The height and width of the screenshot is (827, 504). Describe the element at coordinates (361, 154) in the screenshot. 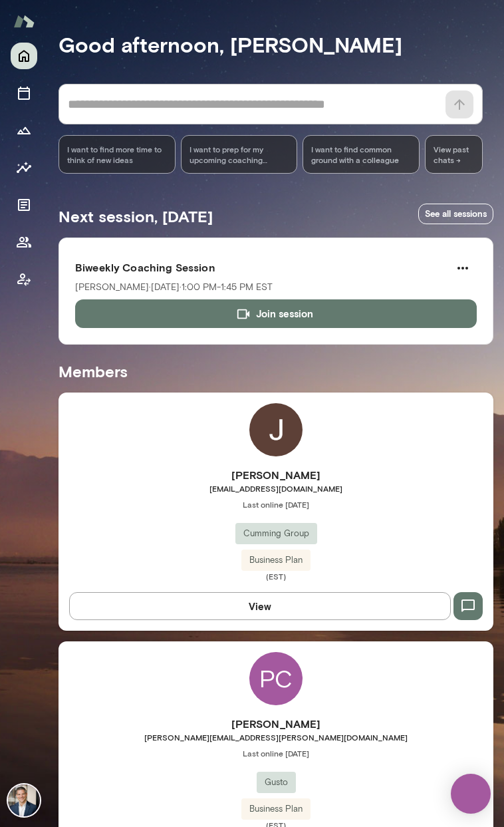

I see `div: I want to find common ground with a colleague` at that location.